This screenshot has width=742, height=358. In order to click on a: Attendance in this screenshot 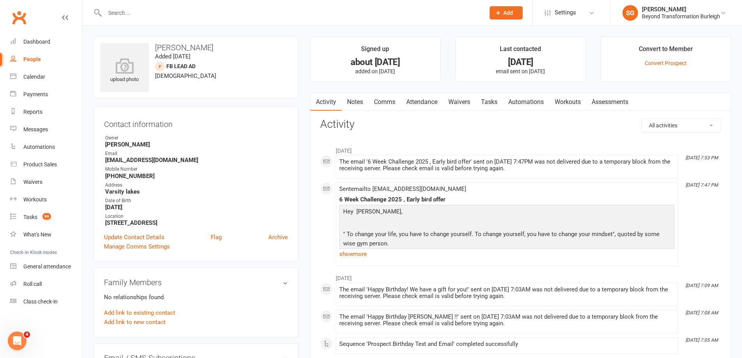, I will do `click(422, 102)`.